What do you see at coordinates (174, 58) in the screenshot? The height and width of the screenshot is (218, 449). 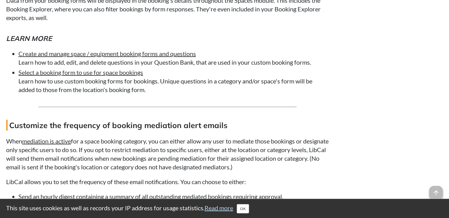 I see `li: Learn how to add, edit, and delete questions in your Question Bank, that are used in your custom ...` at bounding box center [174, 58].